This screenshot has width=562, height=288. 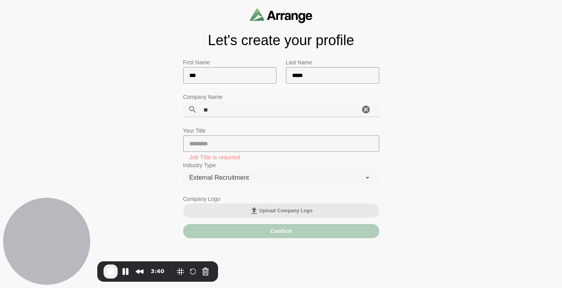 I want to click on i: Clear, so click(x=366, y=110).